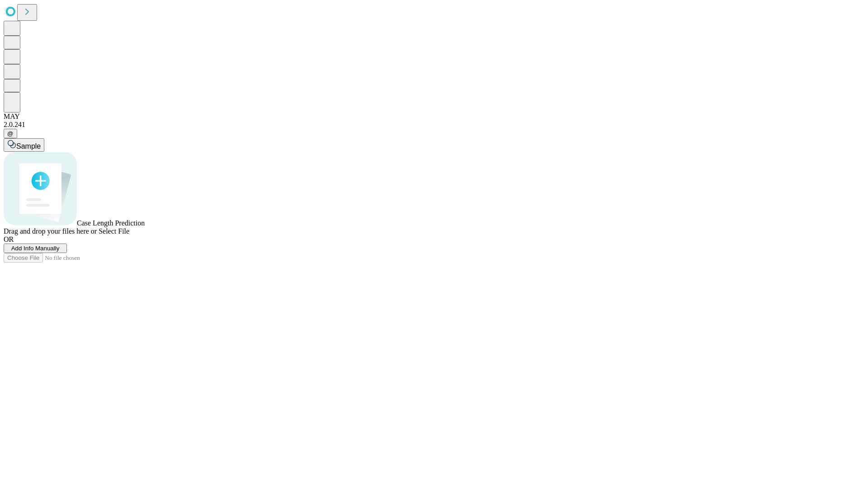  What do you see at coordinates (28, 146) in the screenshot?
I see `span: Sample` at bounding box center [28, 146].